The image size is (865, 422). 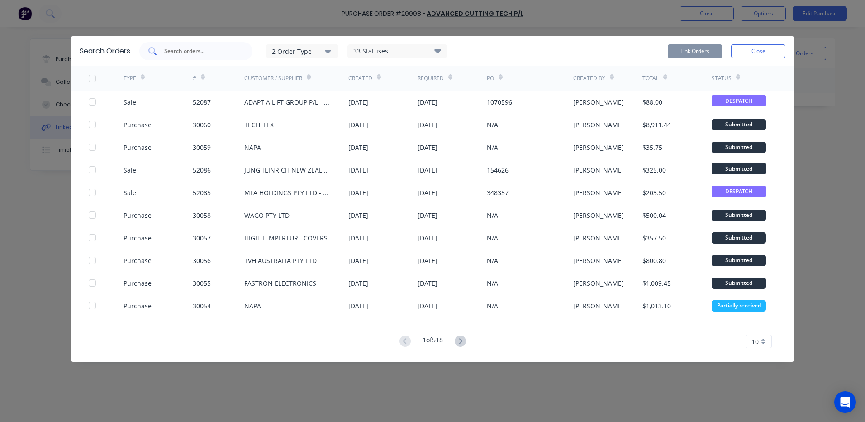 What do you see at coordinates (654, 192) in the screenshot?
I see `div: $203.50` at bounding box center [654, 192].